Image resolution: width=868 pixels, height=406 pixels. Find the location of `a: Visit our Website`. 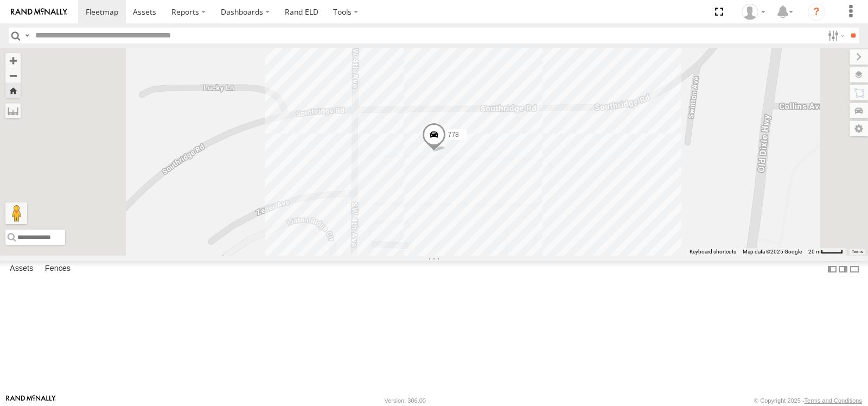

a: Visit our Website is located at coordinates (31, 401).